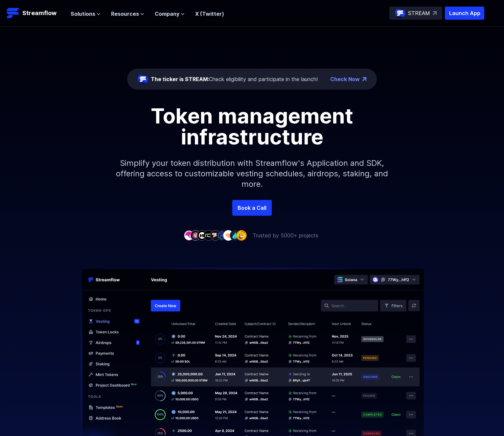  What do you see at coordinates (189, 235) in the screenshot?
I see `img: company-1` at bounding box center [189, 235].